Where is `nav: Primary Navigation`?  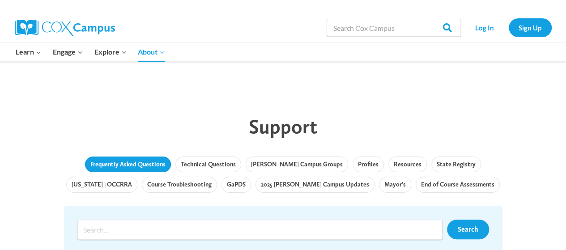
nav: Primary Navigation is located at coordinates (90, 52).